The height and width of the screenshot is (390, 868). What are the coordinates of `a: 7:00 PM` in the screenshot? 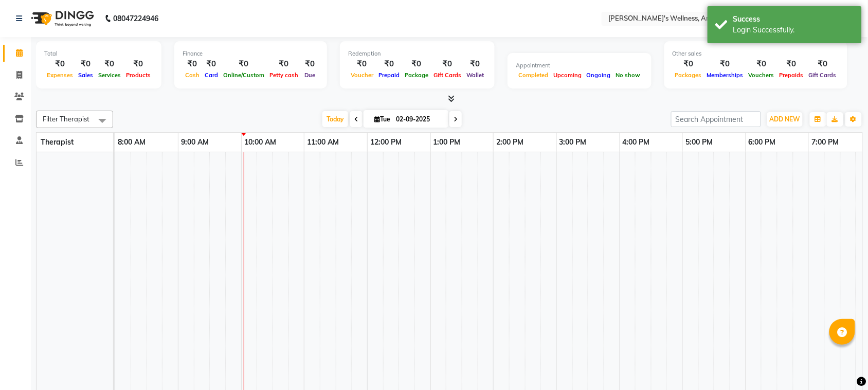 It's located at (825, 142).